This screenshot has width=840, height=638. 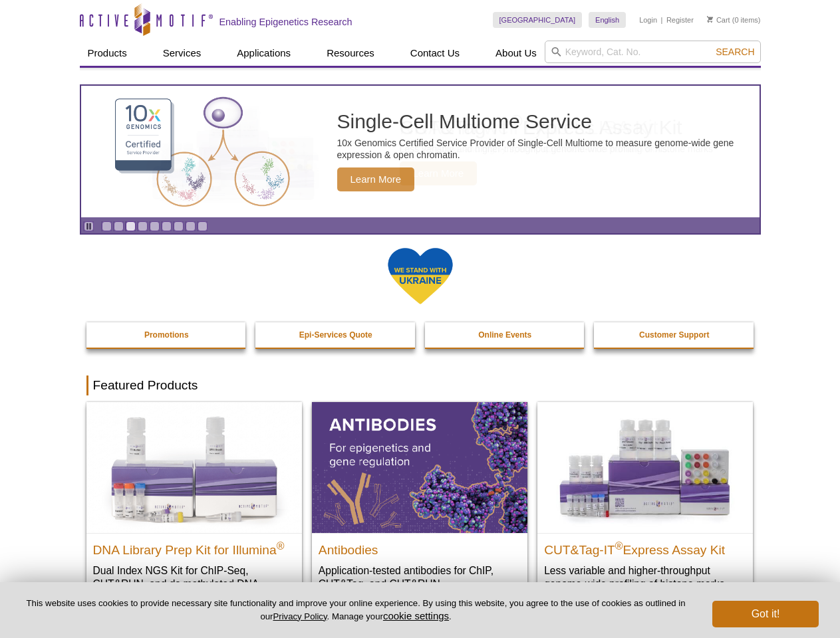 I want to click on strong: Epi-Services Quote, so click(x=336, y=335).